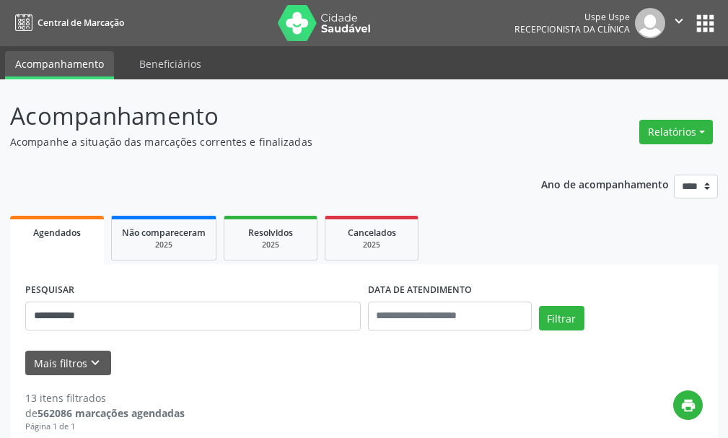 The image size is (728, 438). What do you see at coordinates (561, 318) in the screenshot?
I see `button: Filtrar` at bounding box center [561, 318].